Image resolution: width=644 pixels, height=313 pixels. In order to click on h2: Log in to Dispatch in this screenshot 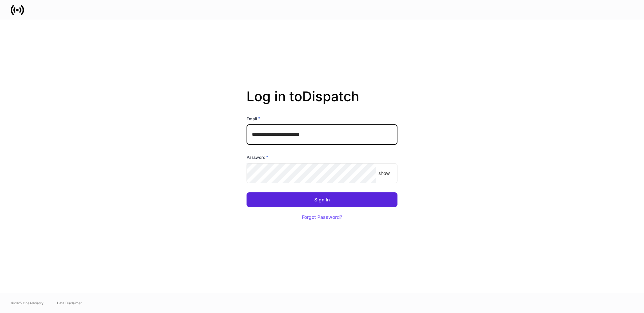, I will do `click(322, 102)`.